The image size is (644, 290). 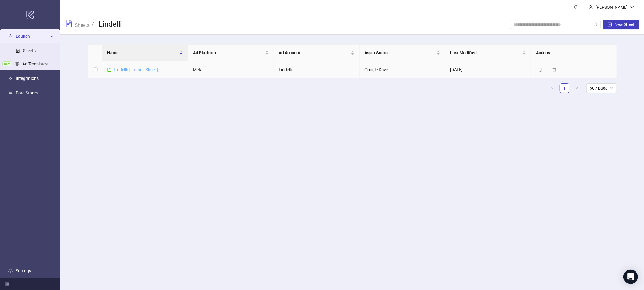 I want to click on a: Data Stores, so click(x=27, y=93).